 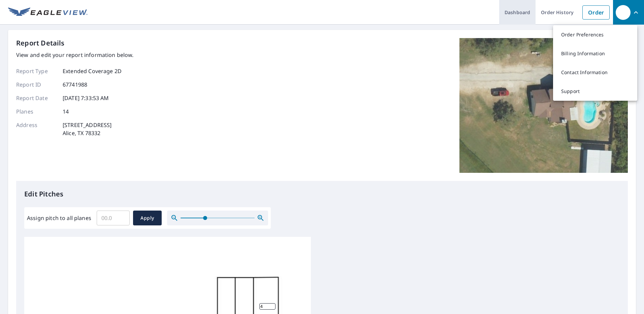 What do you see at coordinates (595, 72) in the screenshot?
I see `a: Contact Information` at bounding box center [595, 72].